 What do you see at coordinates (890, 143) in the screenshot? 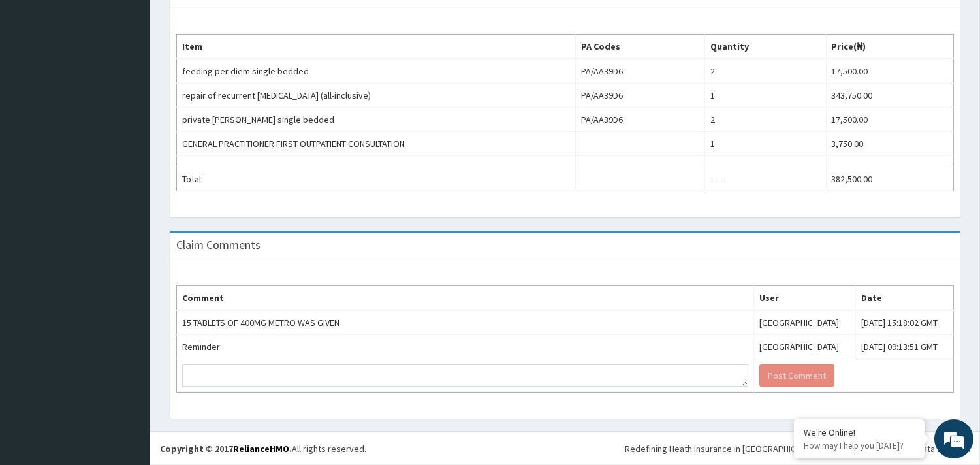
I see `td: 3,750.00` at bounding box center [890, 143].